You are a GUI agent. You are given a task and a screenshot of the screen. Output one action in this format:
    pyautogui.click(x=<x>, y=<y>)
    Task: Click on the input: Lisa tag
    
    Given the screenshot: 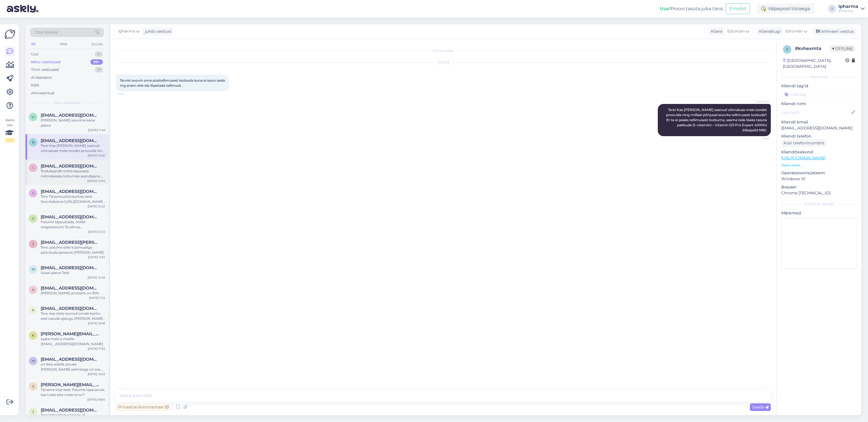 What is the action you would take?
    pyautogui.click(x=819, y=94)
    